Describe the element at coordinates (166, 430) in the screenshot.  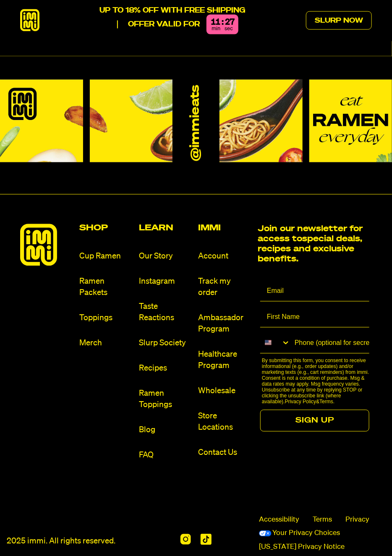
I see `a: Blog` at that location.